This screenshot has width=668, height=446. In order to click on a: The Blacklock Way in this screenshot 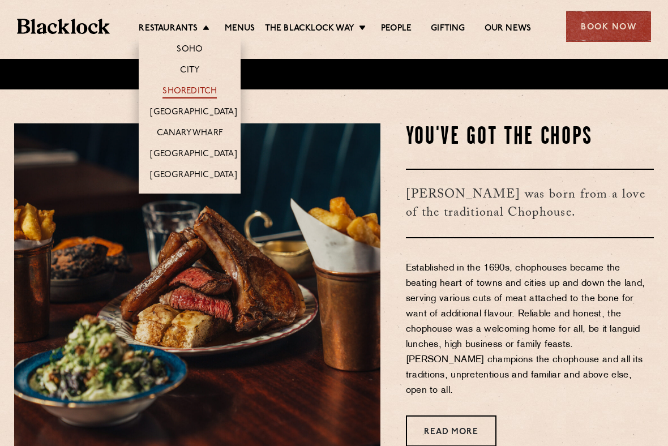, I will do `click(310, 29)`.